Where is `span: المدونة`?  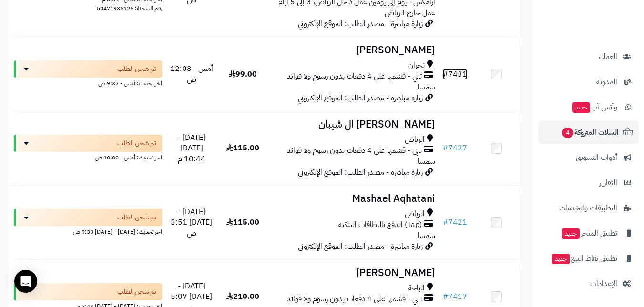
span: المدونة is located at coordinates (607, 82).